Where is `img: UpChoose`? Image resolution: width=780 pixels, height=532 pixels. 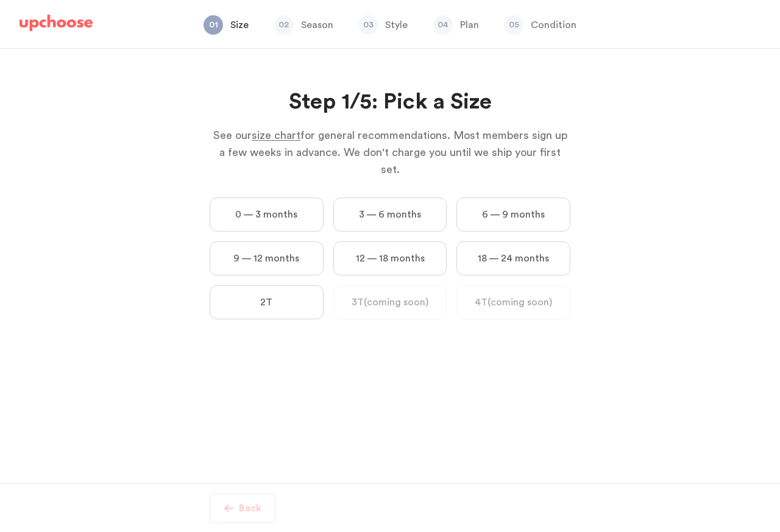 img: UpChoose is located at coordinates (56, 23).